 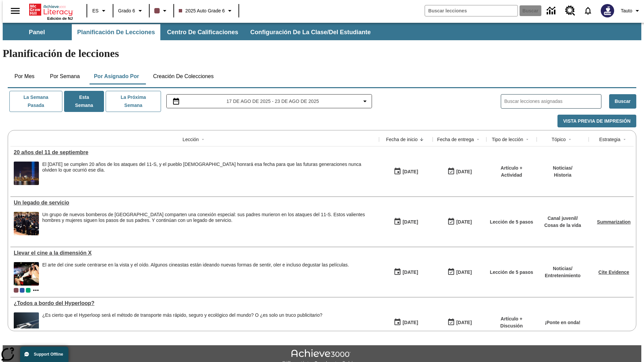 What do you see at coordinates (131, 11) in the screenshot?
I see `button: Grado: Grado 6, Elige un grado` at bounding box center [131, 11].